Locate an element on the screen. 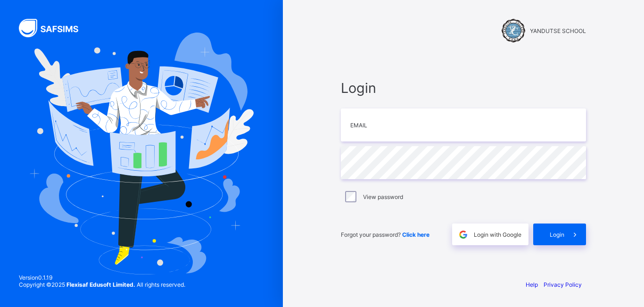 The image size is (644, 307). span: Click here is located at coordinates (416, 235).